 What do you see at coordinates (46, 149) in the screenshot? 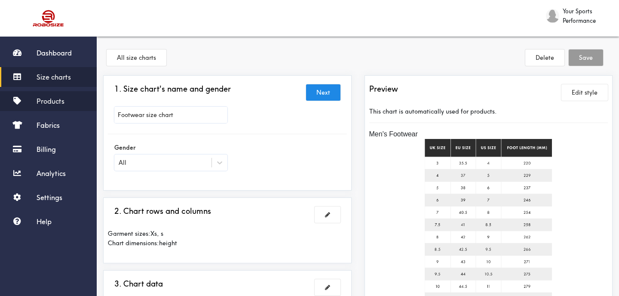
I see `span: Billing` at bounding box center [46, 149].